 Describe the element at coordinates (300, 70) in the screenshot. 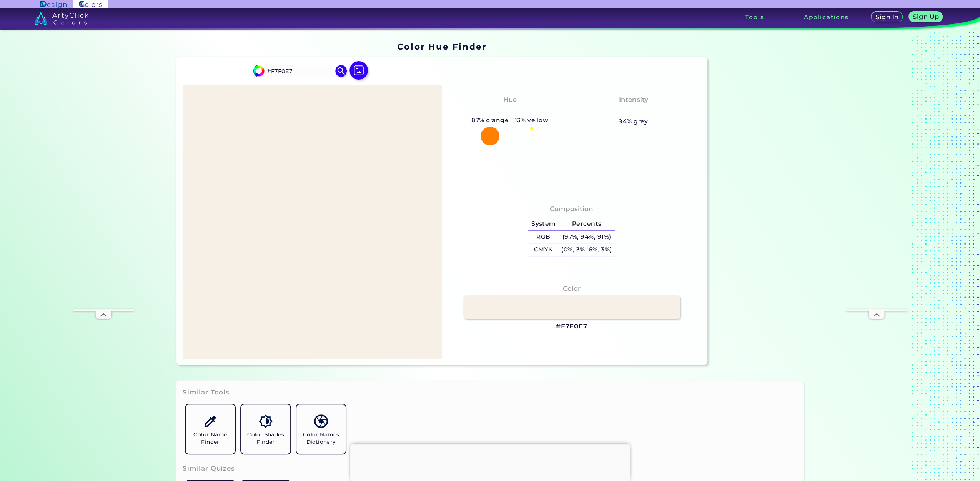

I see `input: type color..` at that location.